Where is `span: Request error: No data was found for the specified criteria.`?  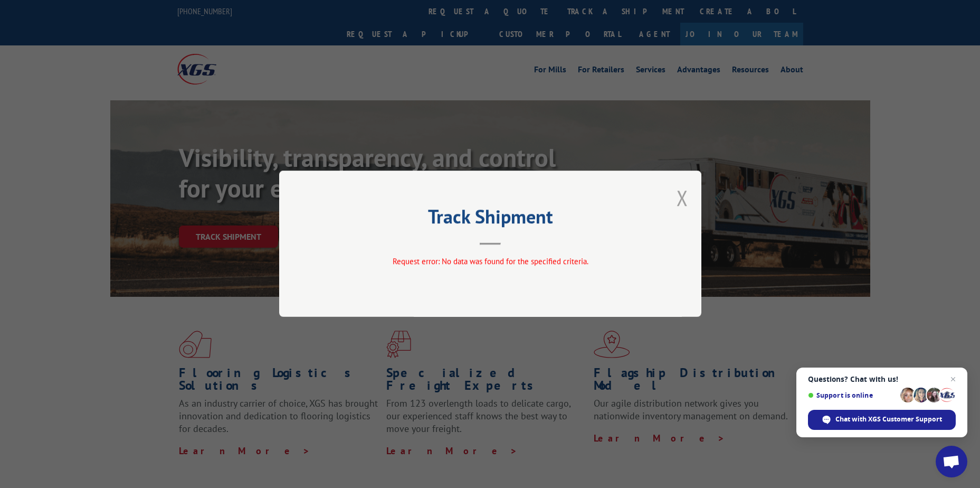
span: Request error: No data was found for the specified criteria. is located at coordinates (489, 262).